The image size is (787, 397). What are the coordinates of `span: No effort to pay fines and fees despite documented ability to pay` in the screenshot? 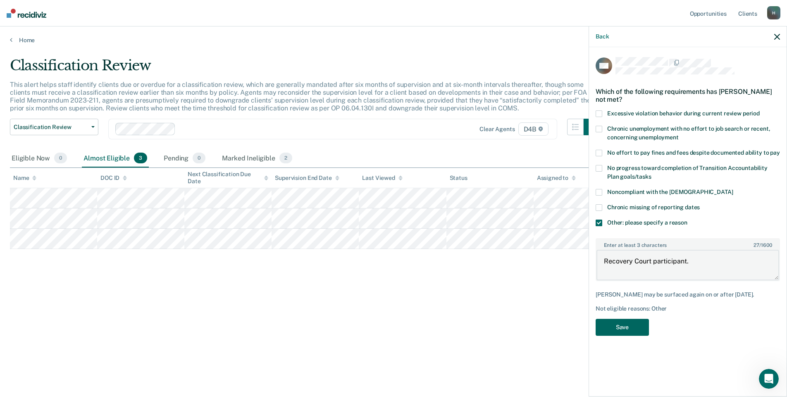 It's located at (693, 152).